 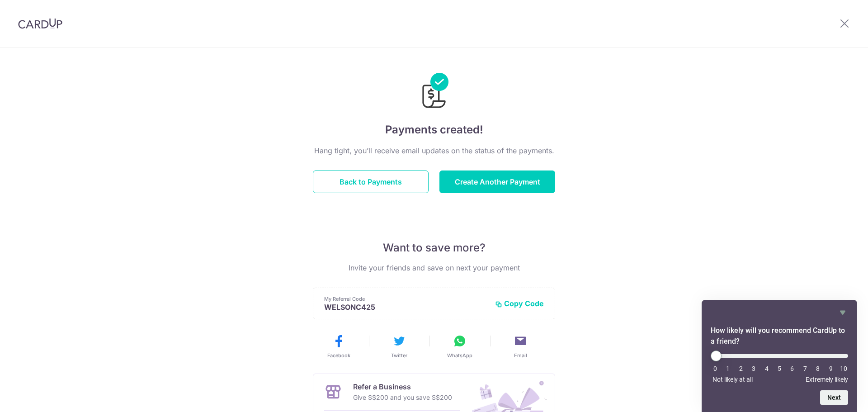 I want to click on li: 10, so click(x=843, y=369).